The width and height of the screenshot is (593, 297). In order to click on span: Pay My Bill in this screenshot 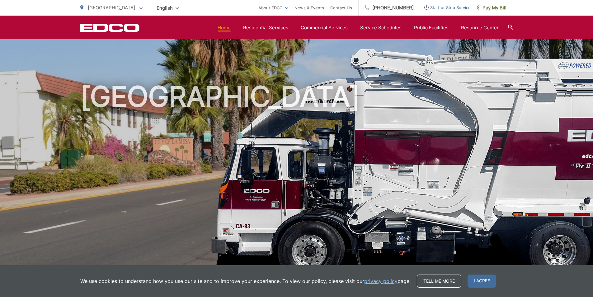, I will do `click(492, 8)`.